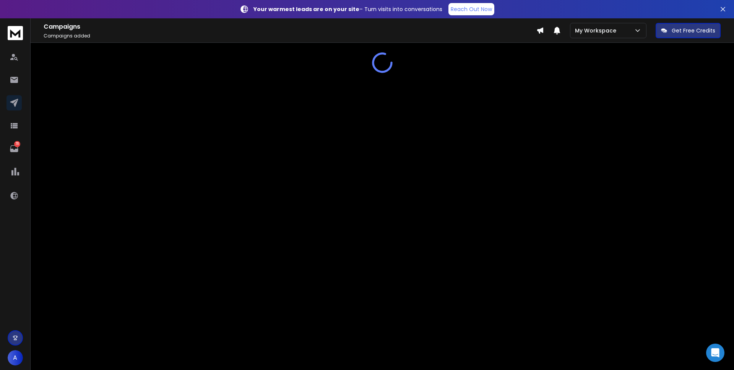 The image size is (734, 370). What do you see at coordinates (290, 36) in the screenshot?
I see `p: Campaigns added` at bounding box center [290, 36].